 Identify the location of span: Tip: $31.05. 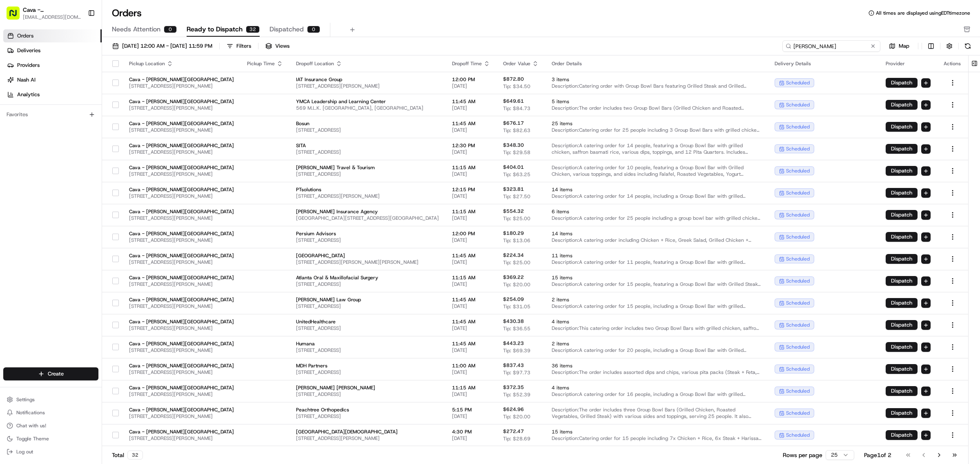
(517, 307).